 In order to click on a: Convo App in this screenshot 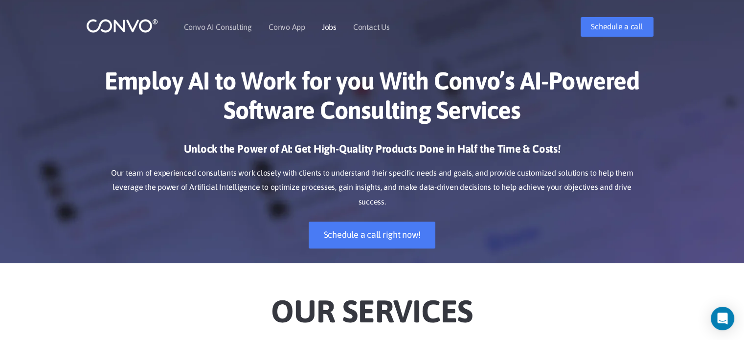, I will do `click(287, 27)`.